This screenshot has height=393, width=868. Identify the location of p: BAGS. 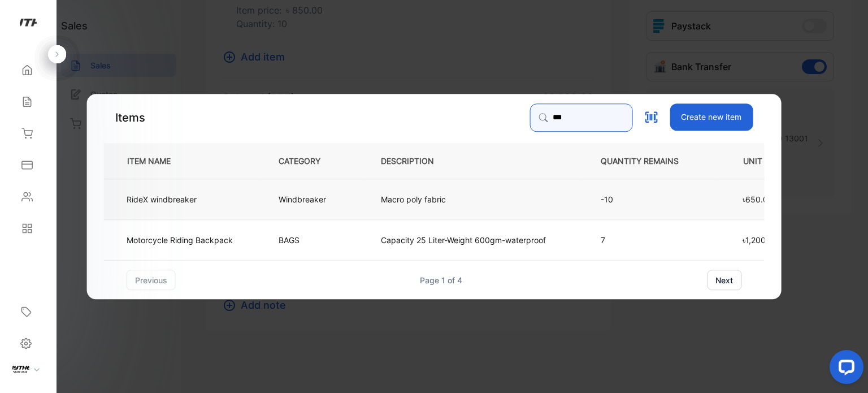
(292, 240).